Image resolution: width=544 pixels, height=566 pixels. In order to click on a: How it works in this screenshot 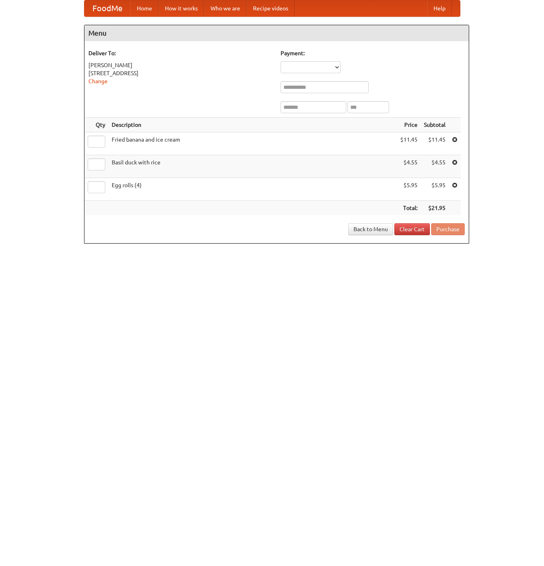, I will do `click(181, 8)`.